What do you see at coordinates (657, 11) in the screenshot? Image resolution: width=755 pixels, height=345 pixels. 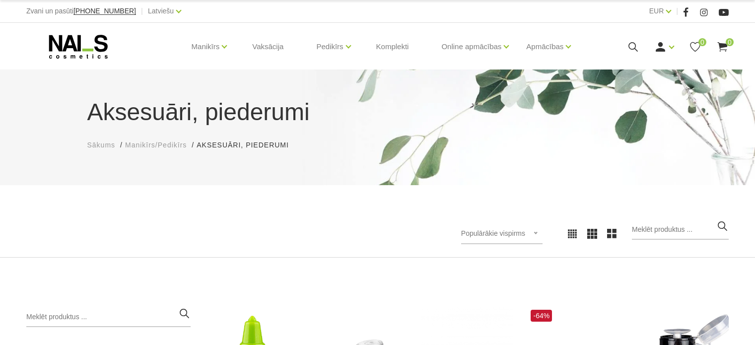 I see `a: EUR` at bounding box center [657, 11].